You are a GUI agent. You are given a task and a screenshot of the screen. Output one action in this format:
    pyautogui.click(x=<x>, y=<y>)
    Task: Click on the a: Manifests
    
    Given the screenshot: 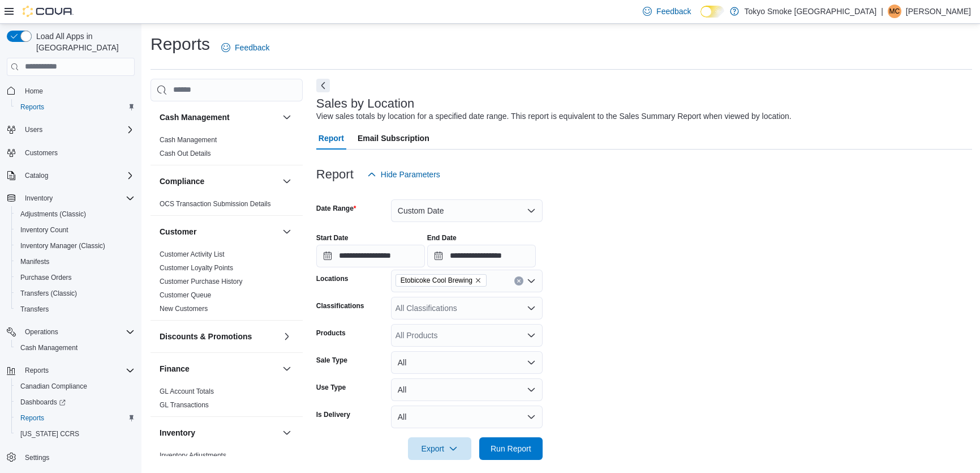 What is the action you would take?
    pyautogui.click(x=35, y=262)
    